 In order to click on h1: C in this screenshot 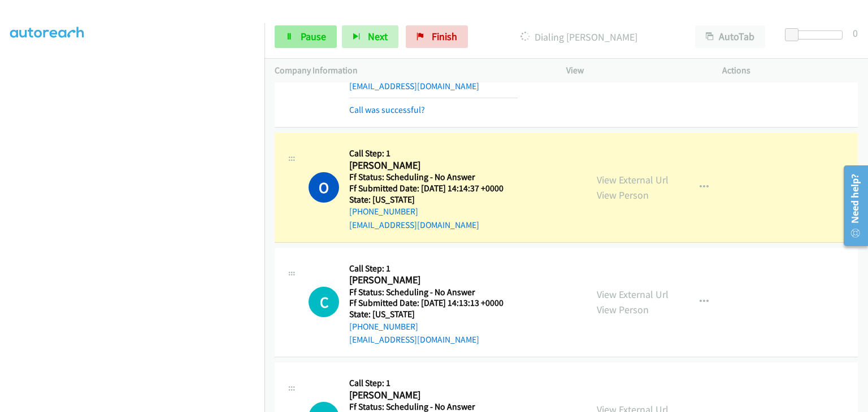, I will do `click(324, 302)`.